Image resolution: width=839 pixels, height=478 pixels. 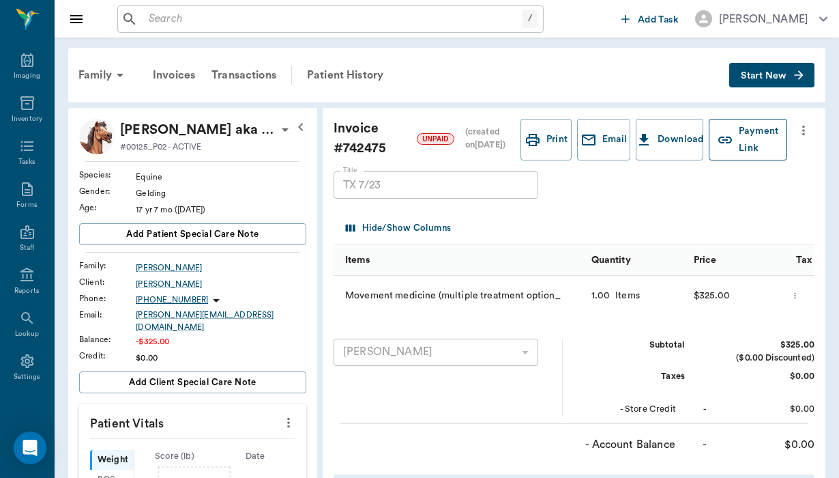 What do you see at coordinates (350, 170) in the screenshot?
I see `label: Title` at bounding box center [350, 170].